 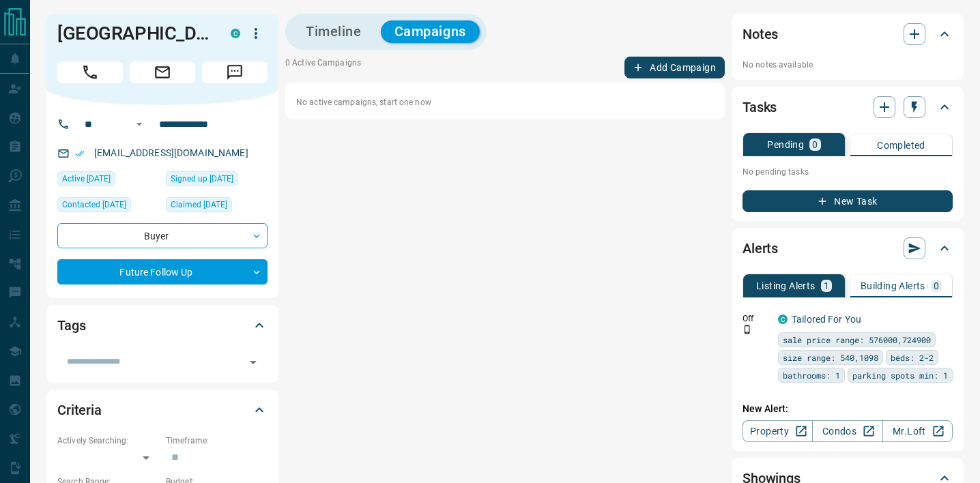 What do you see at coordinates (848, 34) in the screenshot?
I see `div: Notes` at bounding box center [848, 34].